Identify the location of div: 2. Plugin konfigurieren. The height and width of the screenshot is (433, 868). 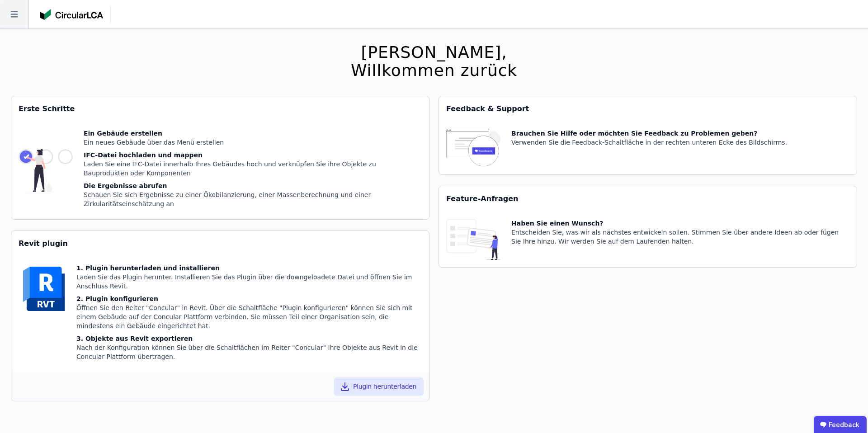
(249, 299).